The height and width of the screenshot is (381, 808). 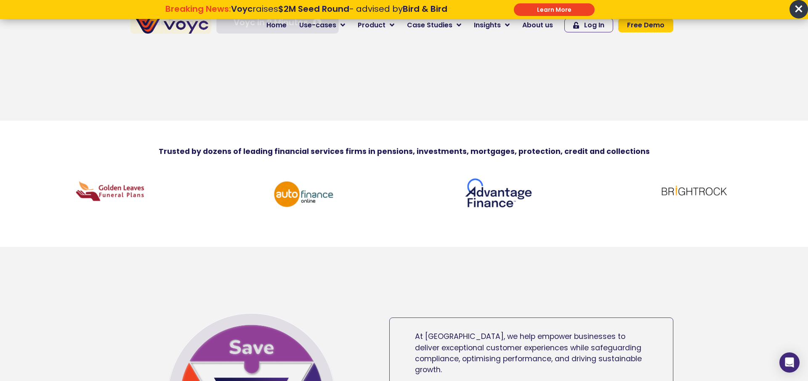 What do you see at coordinates (376, 25) in the screenshot?
I see `a: Product` at bounding box center [376, 25].